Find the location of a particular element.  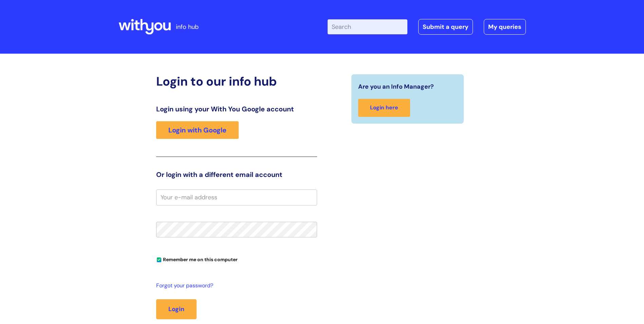

input: Remember me on this computer is located at coordinates (159, 259).